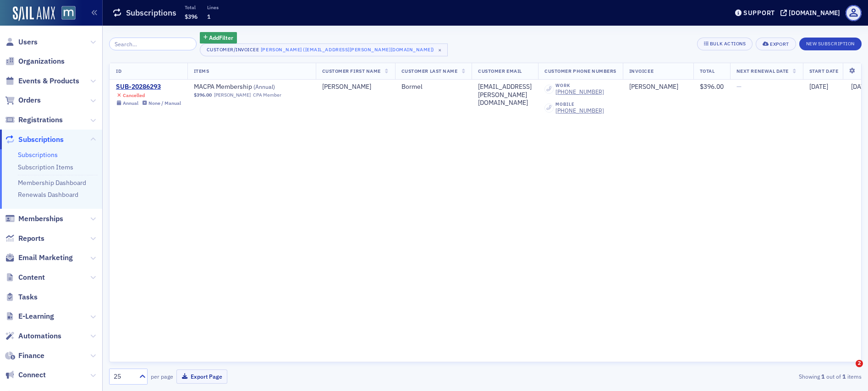  What do you see at coordinates (264, 87) in the screenshot?
I see `span: ( Annual )` at bounding box center [264, 87].